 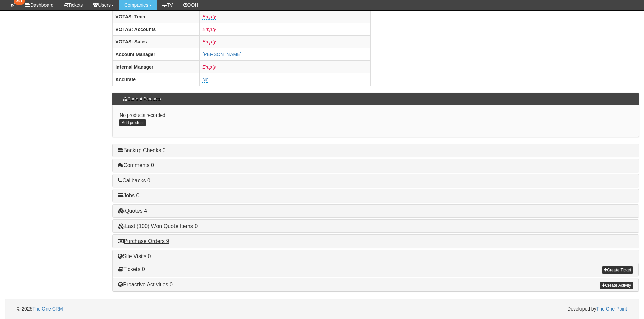 What do you see at coordinates (156, 42) in the screenshot?
I see `th: VOTAS: Sales` at bounding box center [156, 42].